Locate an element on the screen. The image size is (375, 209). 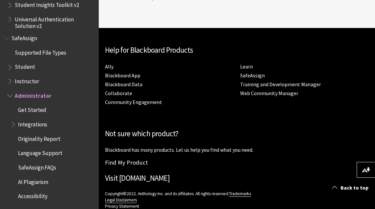
a: SafeAssign is located at coordinates (253, 75).